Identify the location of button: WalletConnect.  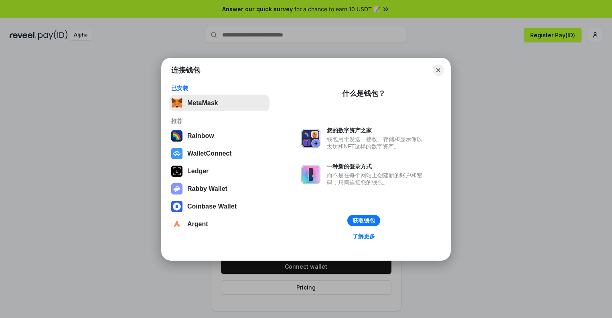
(219, 154).